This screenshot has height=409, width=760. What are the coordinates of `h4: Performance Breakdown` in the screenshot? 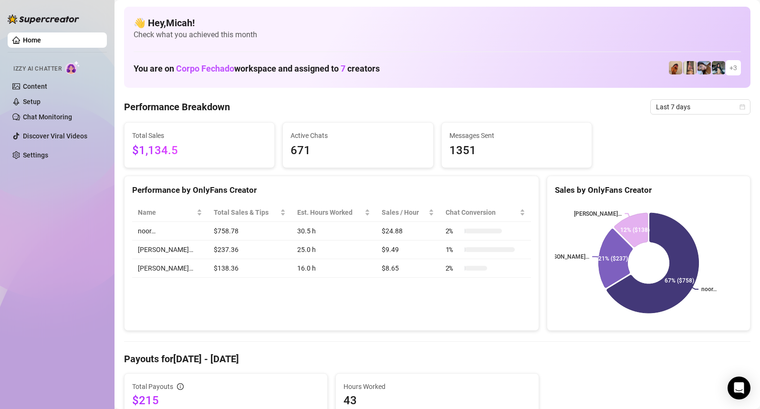 It's located at (177, 107).